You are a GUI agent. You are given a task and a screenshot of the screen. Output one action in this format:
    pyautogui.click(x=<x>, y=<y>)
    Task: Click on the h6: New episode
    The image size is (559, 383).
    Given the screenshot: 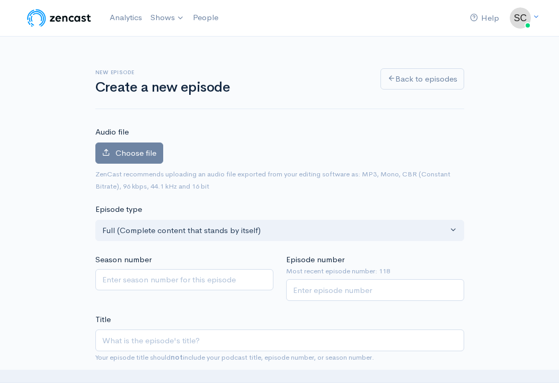 What is the action you would take?
    pyautogui.click(x=232, y=72)
    